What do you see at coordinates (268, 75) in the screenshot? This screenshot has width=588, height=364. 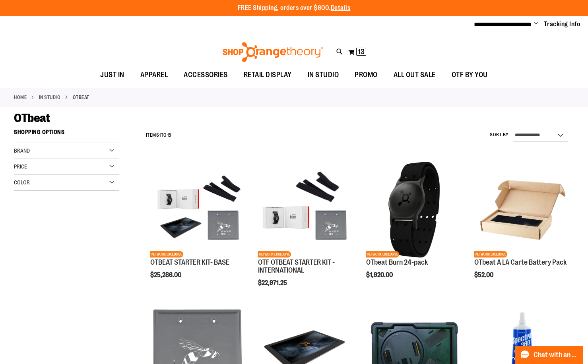 I see `span: RETAIL DISPLAY` at bounding box center [268, 75].